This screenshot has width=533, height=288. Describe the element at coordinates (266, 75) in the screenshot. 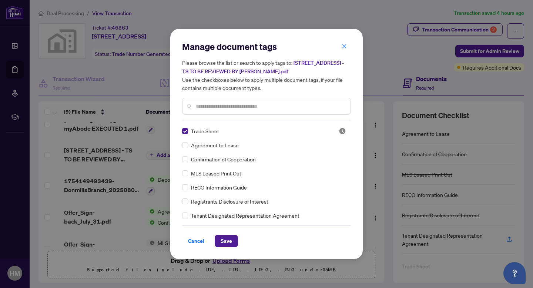

I see `h5: Please browse the list or search to apply tags to: Use the checkboxes below to apply multiple doc...` at that location.